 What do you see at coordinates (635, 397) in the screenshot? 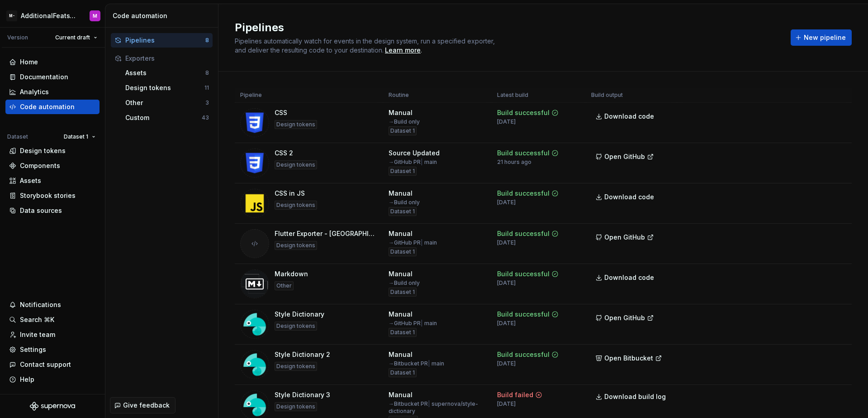
I see `span: Download build log` at bounding box center [635, 397].